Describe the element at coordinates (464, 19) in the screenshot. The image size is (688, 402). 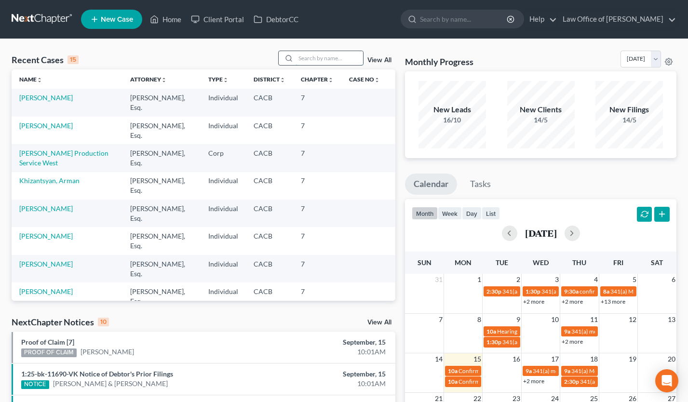
I see `input: Search by name...` at that location.